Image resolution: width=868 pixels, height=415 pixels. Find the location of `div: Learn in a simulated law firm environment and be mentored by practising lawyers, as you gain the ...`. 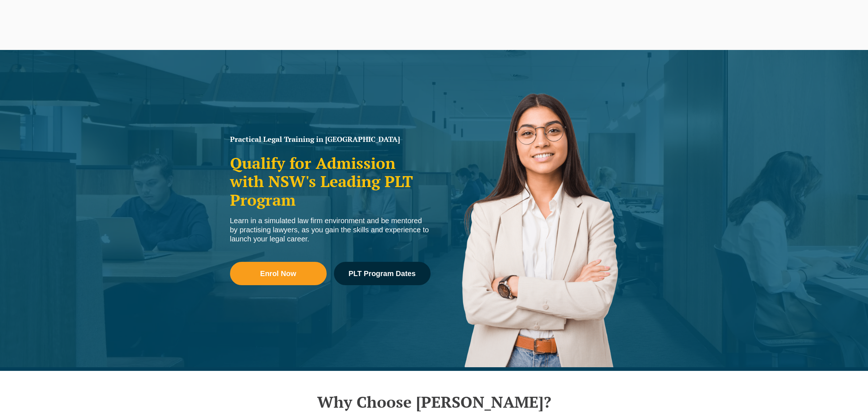

div: Learn in a simulated law firm environment and be mentored by practising lawyers, as you gain the ... is located at coordinates (330, 230).